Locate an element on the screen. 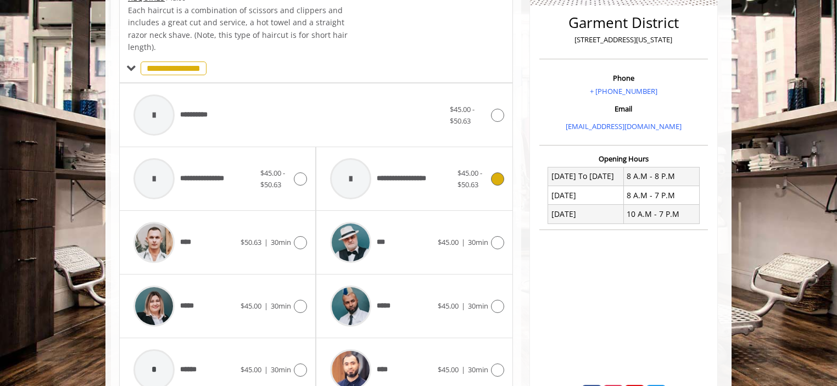  td: 8 A.M - 7 P.M is located at coordinates (662, 196).